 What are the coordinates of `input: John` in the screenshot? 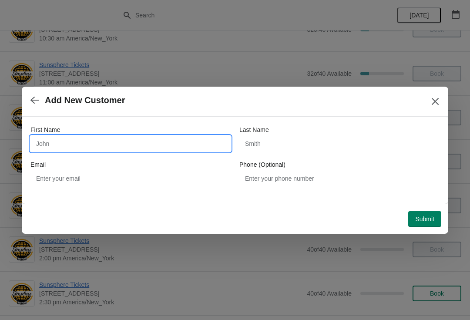 It's located at (130, 143).